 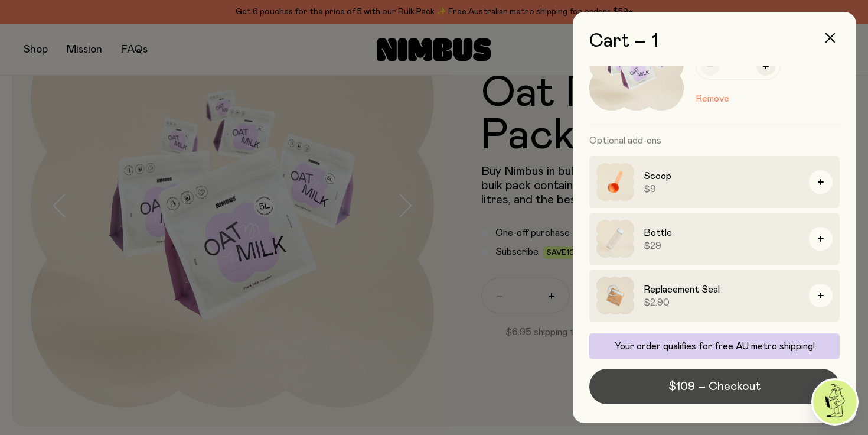 I want to click on p: Your order qualifies for free AU metro shipping!, so click(x=714, y=347).